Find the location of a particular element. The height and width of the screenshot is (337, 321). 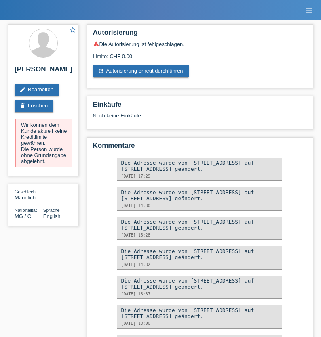

i: menu is located at coordinates (309, 11).